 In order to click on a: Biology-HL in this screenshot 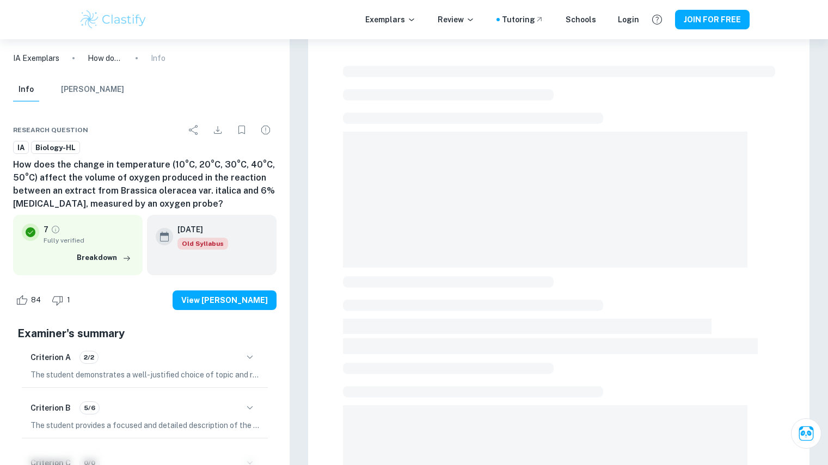, I will do `click(56, 147)`.